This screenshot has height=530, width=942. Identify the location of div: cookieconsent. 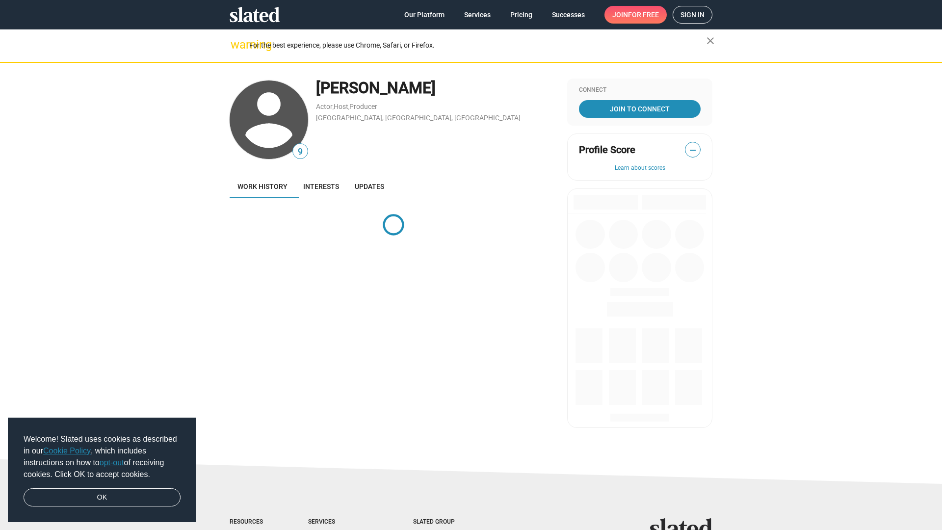
(102, 470).